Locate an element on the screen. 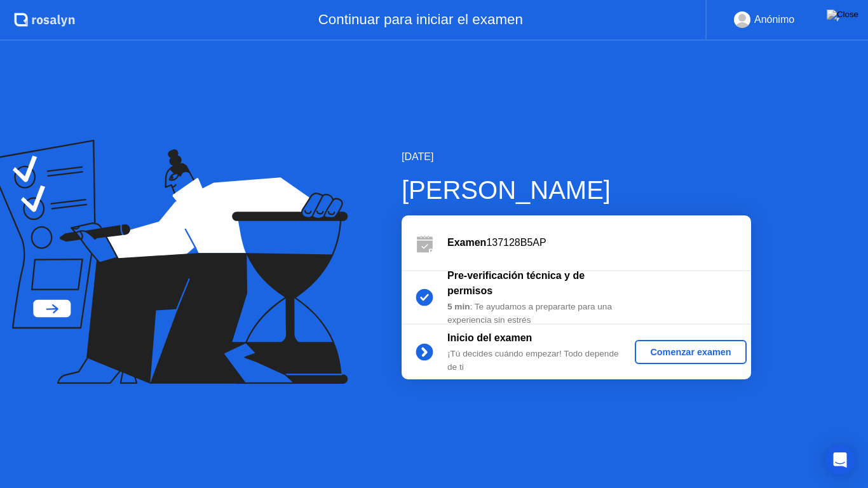  b: 5 min is located at coordinates (459, 307).